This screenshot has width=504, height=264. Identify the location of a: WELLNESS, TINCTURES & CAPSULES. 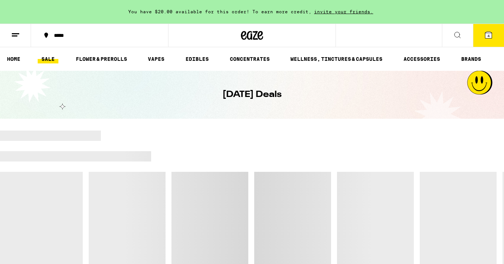
(336, 59).